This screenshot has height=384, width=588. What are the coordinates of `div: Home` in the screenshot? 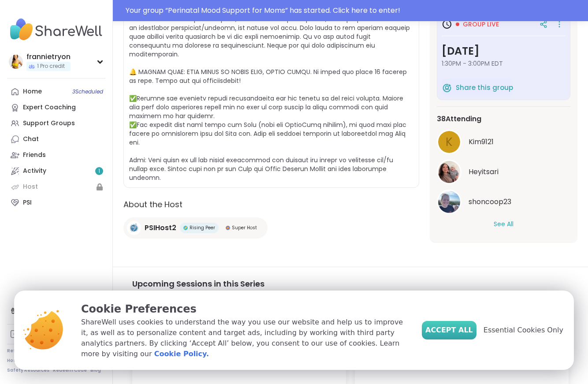 It's located at (32, 92).